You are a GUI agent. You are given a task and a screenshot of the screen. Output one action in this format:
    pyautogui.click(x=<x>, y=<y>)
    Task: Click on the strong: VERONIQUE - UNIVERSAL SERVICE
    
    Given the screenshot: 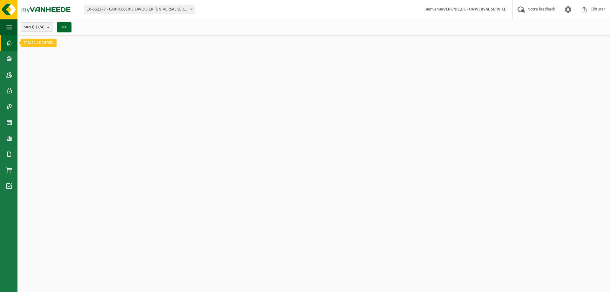 What is the action you would take?
    pyautogui.click(x=475, y=9)
    